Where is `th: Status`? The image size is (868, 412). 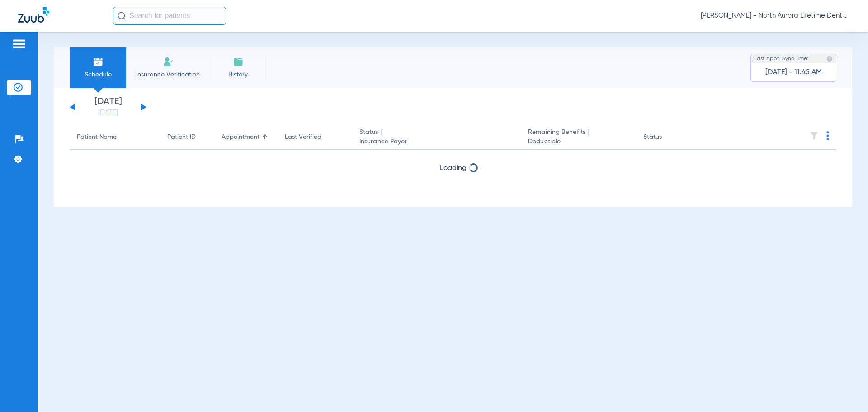
th: Status is located at coordinates (666, 138).